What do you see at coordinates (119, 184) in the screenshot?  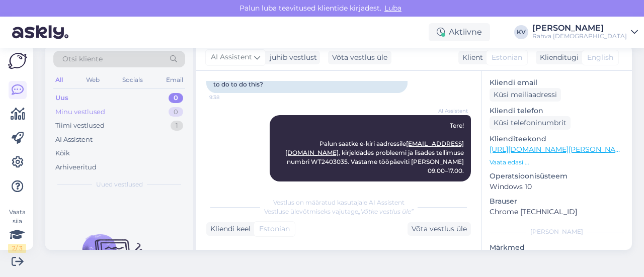 I see `span: Uued vestlused` at bounding box center [119, 184].